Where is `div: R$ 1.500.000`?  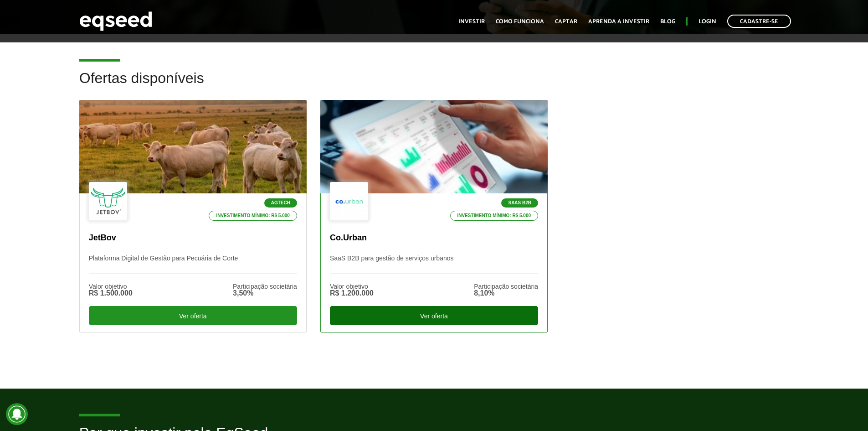 div: R$ 1.500.000 is located at coordinates (110, 293).